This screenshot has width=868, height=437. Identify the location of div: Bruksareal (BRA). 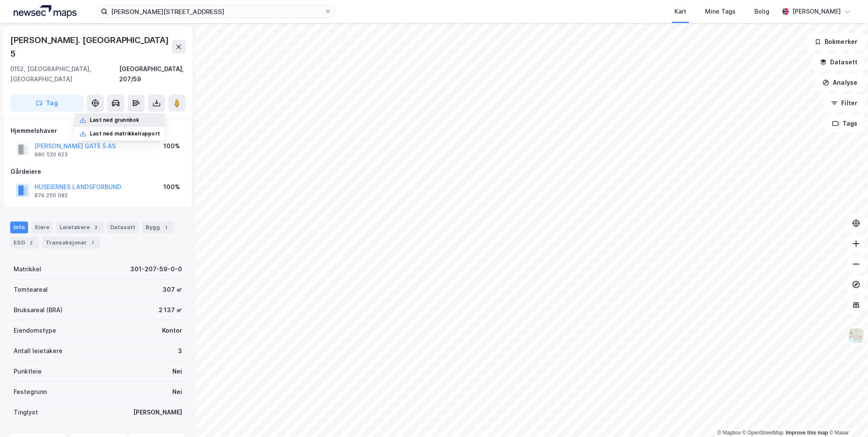
(38, 310).